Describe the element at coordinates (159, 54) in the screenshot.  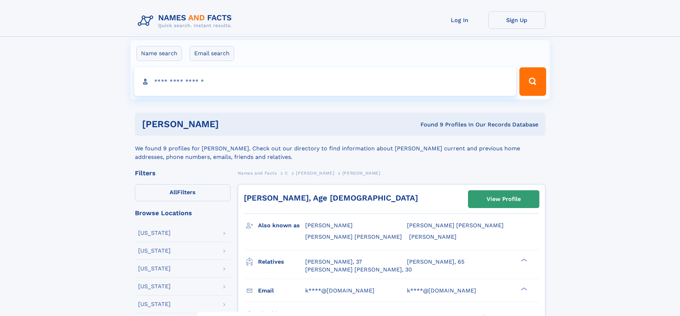
I see `label: Name search` at that location.